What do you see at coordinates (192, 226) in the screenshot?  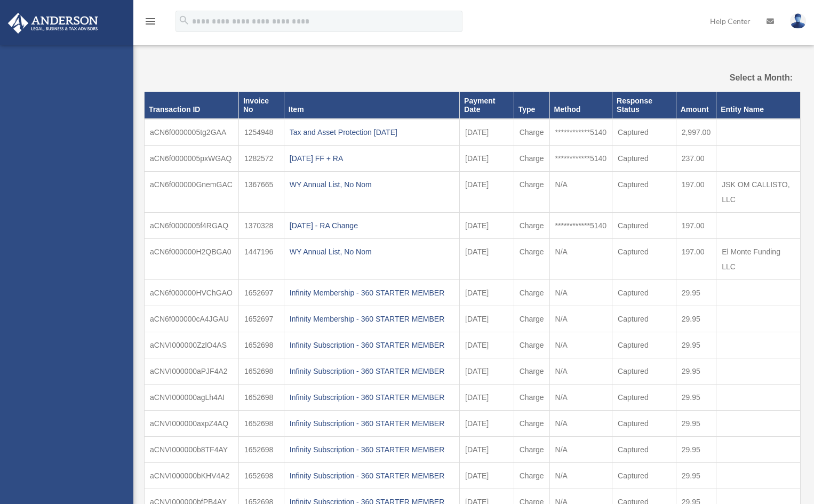 I see `td: aCN6f0000005f4RGAQ` at bounding box center [192, 226].